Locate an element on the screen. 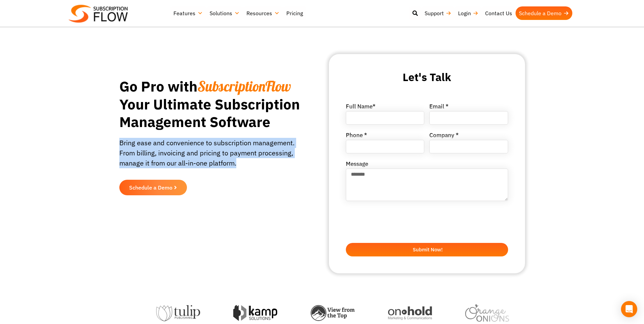 This screenshot has width=644, height=324. a: Resources is located at coordinates (263, 13).